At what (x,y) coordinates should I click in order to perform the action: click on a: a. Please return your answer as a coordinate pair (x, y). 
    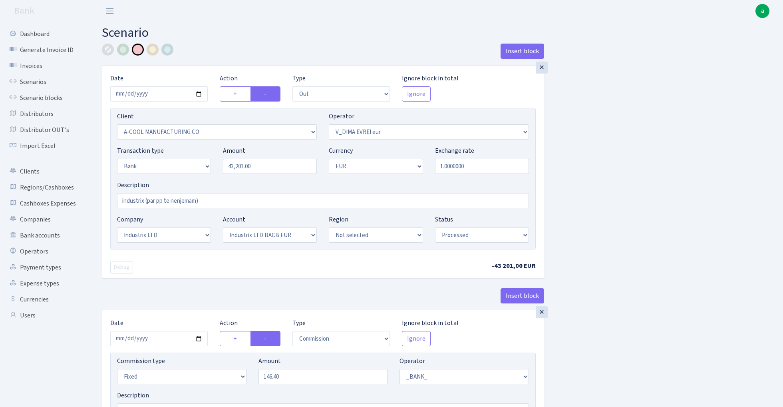
    Looking at the image, I should click on (763, 11).